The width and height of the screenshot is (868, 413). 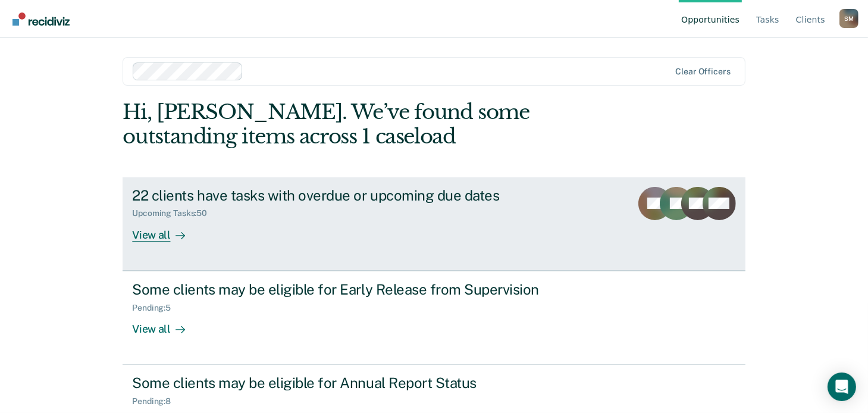 What do you see at coordinates (433, 224) in the screenshot?
I see `a: 22 clients have tasks with overdue or upcoming due datesUpcoming Tasks:50View all` at bounding box center [433, 224].